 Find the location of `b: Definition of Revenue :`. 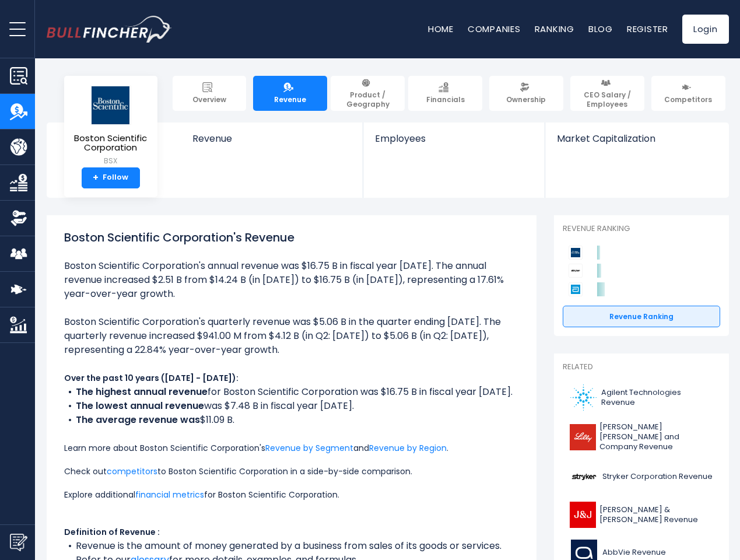

b: Definition of Revenue : is located at coordinates (112, 532).